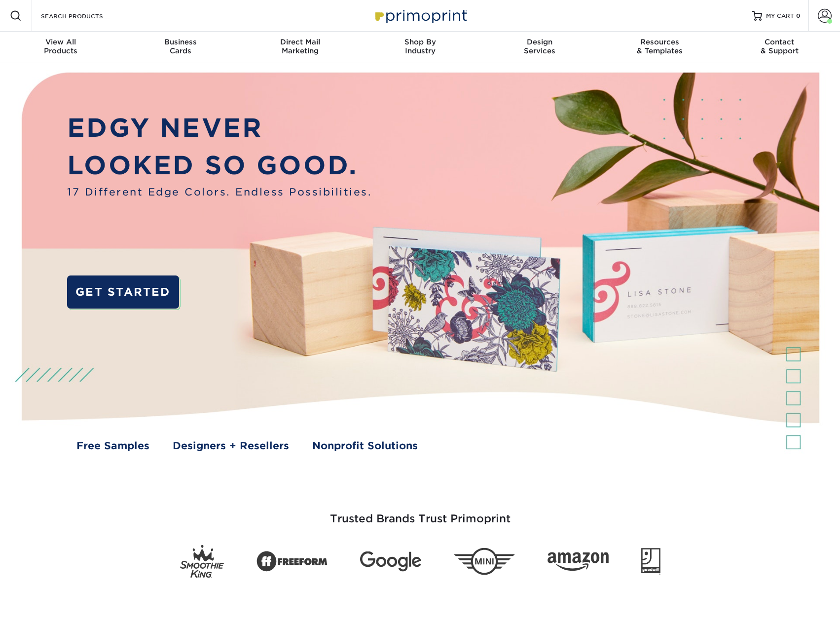  What do you see at coordinates (650, 561) in the screenshot?
I see `img: Goodwill` at bounding box center [650, 561].